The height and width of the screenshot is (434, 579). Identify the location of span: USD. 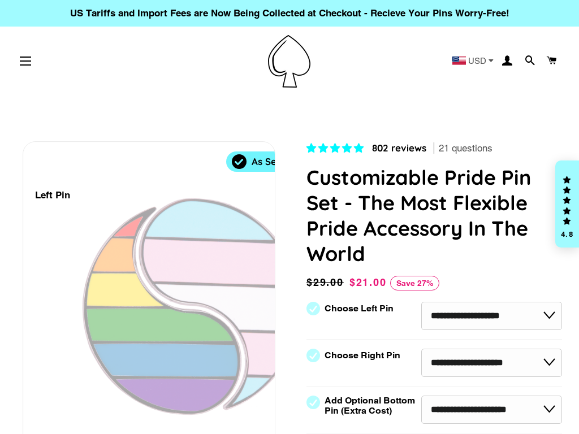
(477, 60).